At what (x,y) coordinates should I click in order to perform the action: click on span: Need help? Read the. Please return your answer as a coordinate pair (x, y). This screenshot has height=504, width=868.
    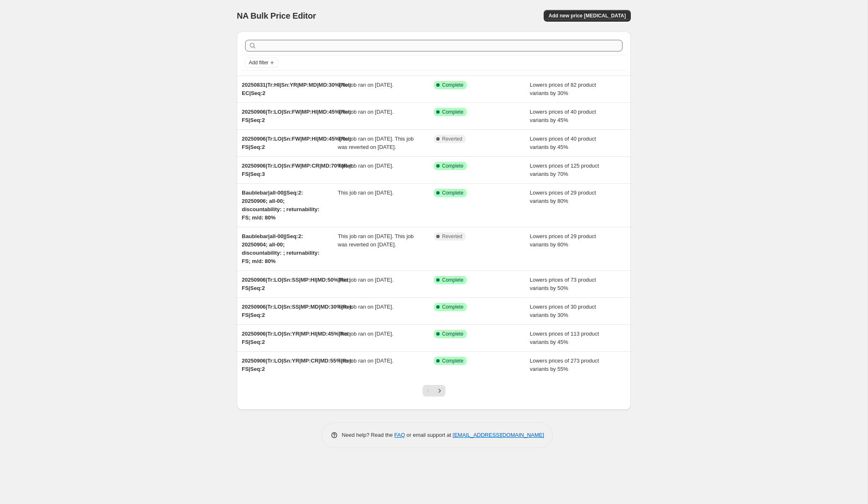
    Looking at the image, I should click on (368, 435).